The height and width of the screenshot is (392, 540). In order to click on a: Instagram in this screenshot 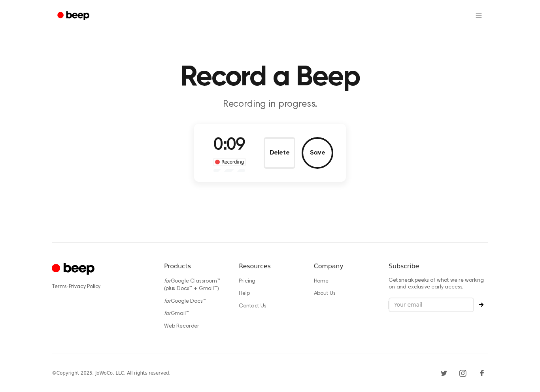, I will do `click(463, 373)`.